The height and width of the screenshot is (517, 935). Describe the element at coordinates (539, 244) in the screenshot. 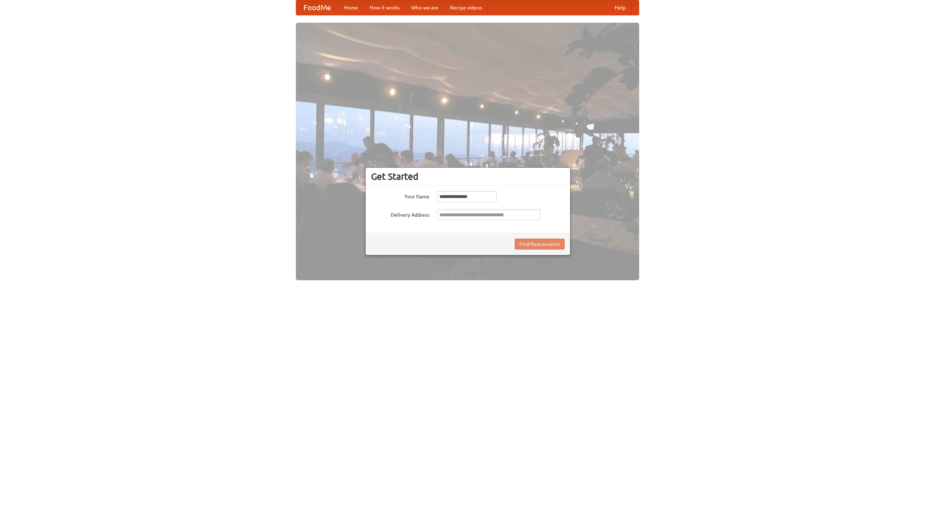

I see `button: Find Restaurants!` at that location.